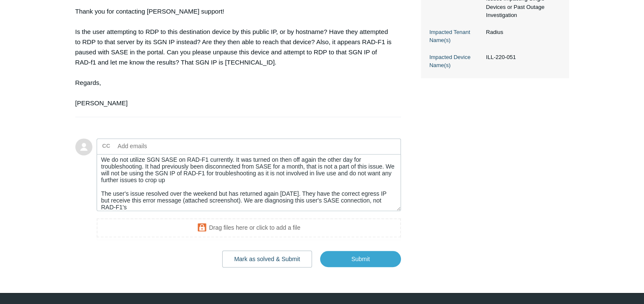 The width and height of the screenshot is (644, 304). I want to click on textarea: Add your reply, so click(248, 183).